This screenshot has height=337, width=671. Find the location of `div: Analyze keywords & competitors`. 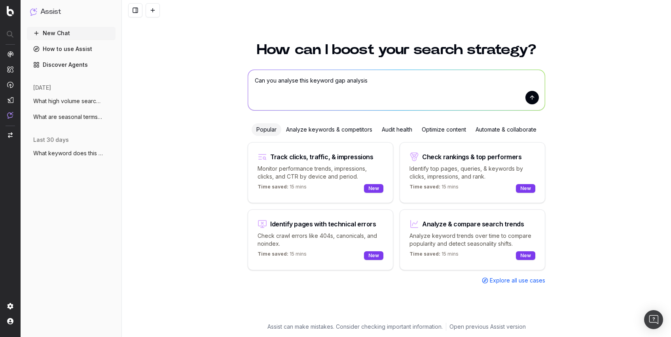

div: Analyze keywords & competitors is located at coordinates (329, 130).